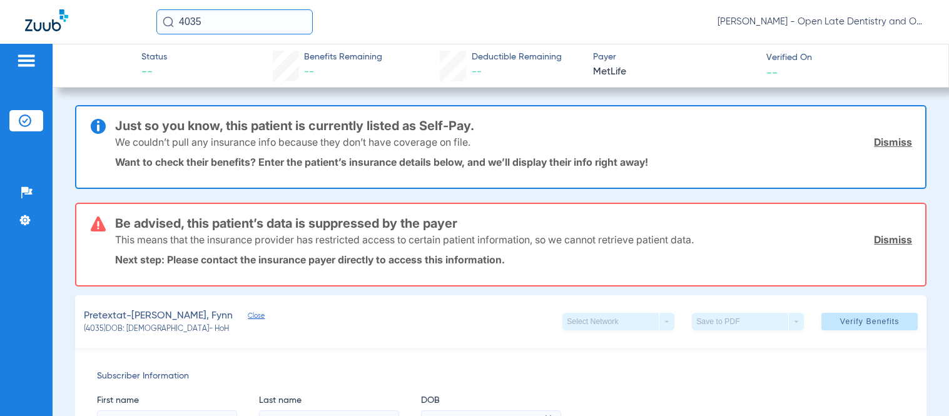  I want to click on p: This means that the insurance provider has restricted access to certain patient information, so w..., so click(404, 240).